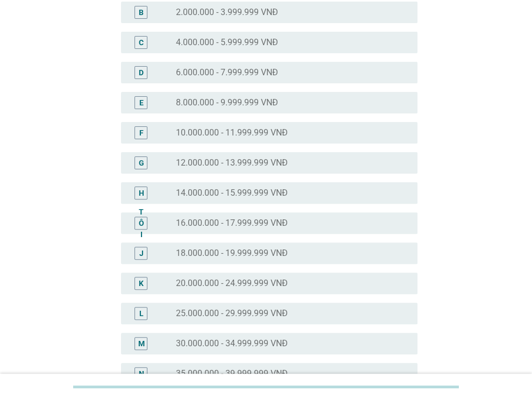  Describe the element at coordinates (232, 163) in the screenshot. I see `font: 12.000.000 - 13.999.999 VNĐ` at that location.